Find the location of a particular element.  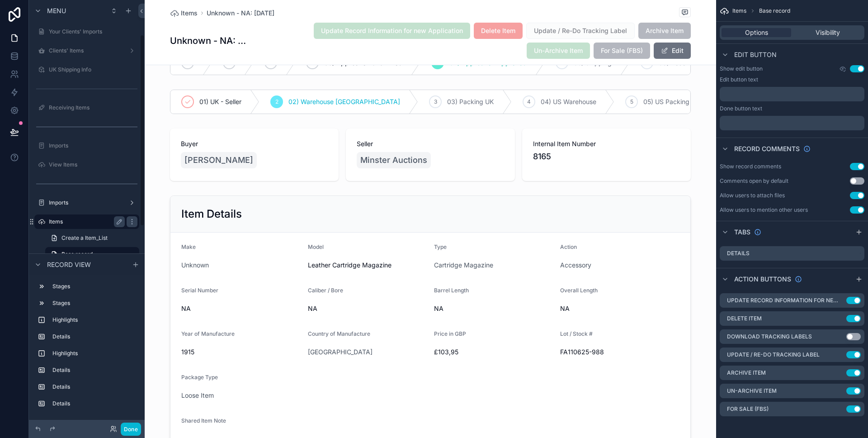

a: Create a Item_List is located at coordinates (92, 238).